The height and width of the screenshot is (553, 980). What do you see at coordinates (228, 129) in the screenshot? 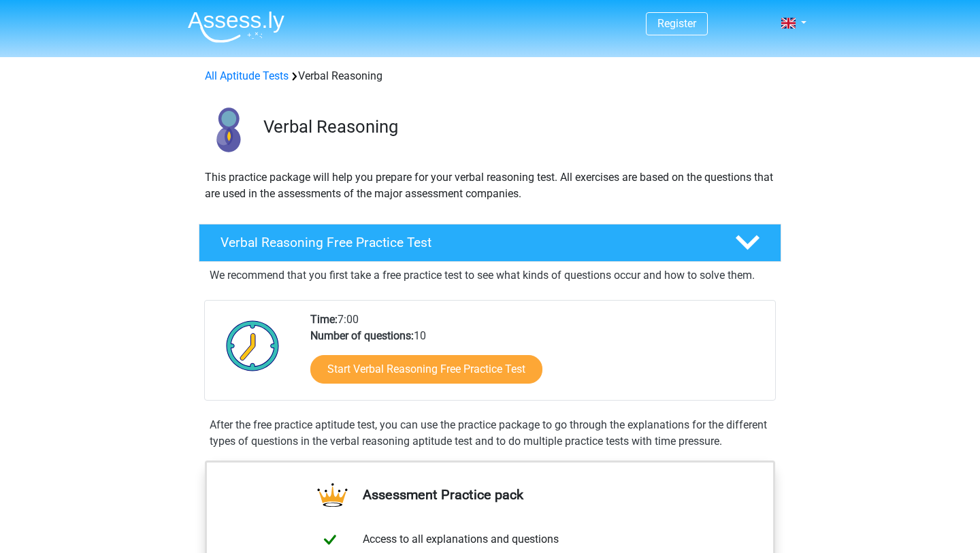
I see `img: verbal reasoning` at bounding box center [228, 129].